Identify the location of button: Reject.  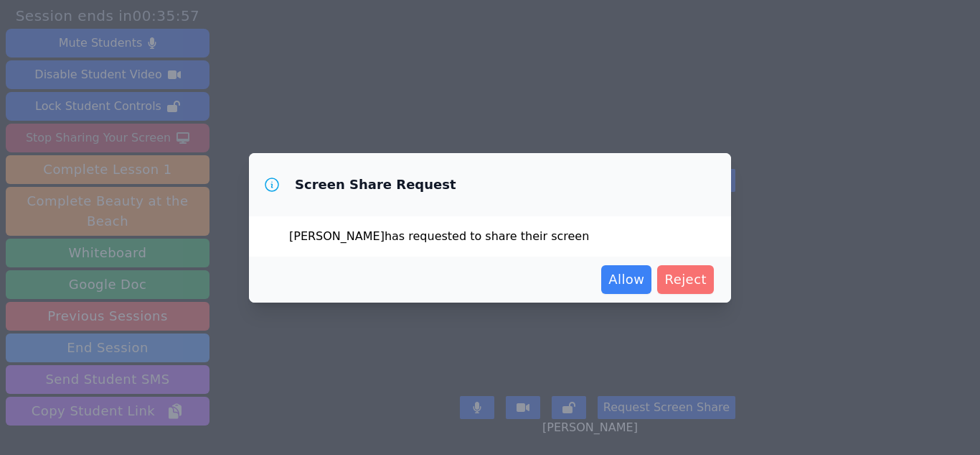
(686, 280).